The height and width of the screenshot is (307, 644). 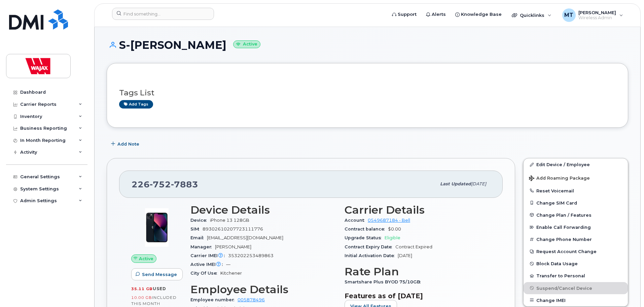 What do you see at coordinates (203, 247) in the screenshot?
I see `span: Manager` at bounding box center [203, 247].